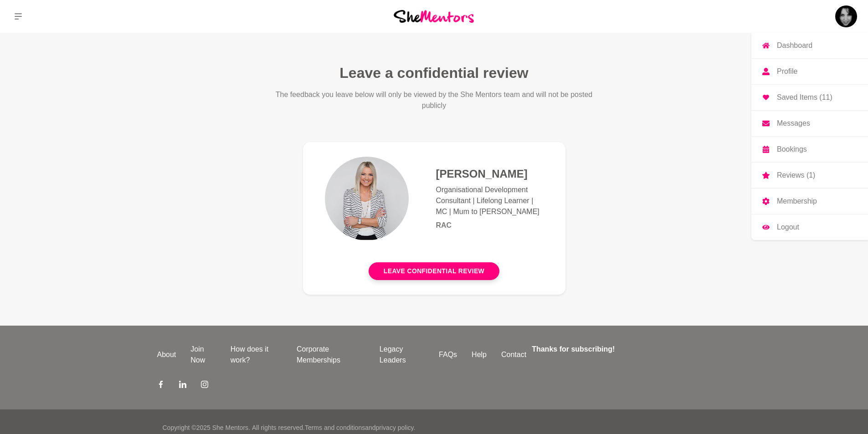 The width and height of the screenshot is (868, 434). What do you see at coordinates (810, 149) in the screenshot?
I see `a: Bookings` at bounding box center [810, 149].